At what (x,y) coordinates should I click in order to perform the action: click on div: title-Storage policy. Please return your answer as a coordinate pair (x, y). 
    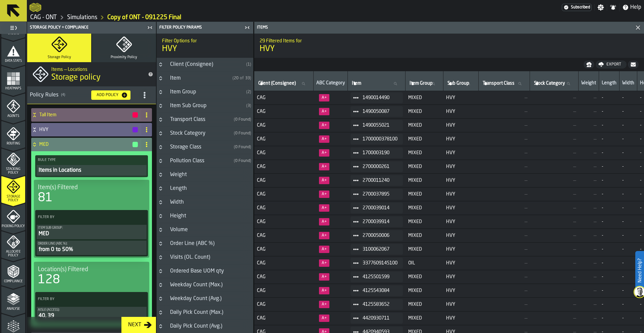
    Looking at the image, I should click on (92, 74).